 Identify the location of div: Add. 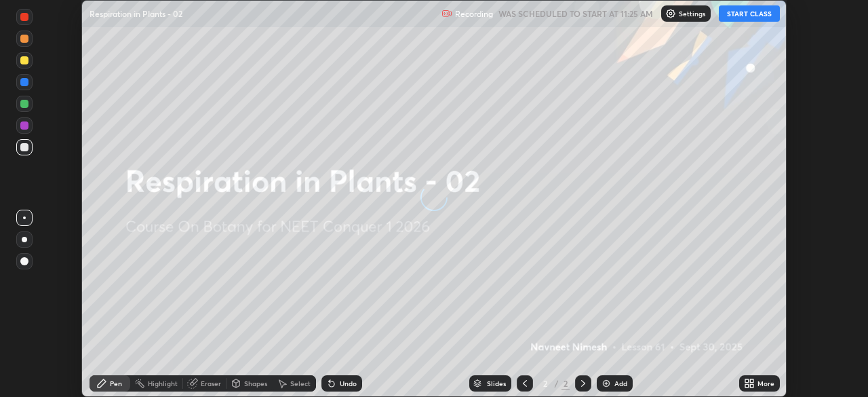
(620, 384).